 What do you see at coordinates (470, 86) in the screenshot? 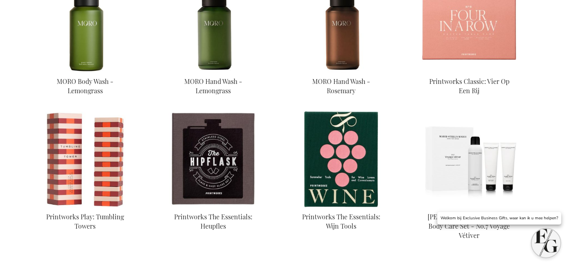
I see `a: Printworks Classic: Vier Op Een Rij` at bounding box center [470, 86].